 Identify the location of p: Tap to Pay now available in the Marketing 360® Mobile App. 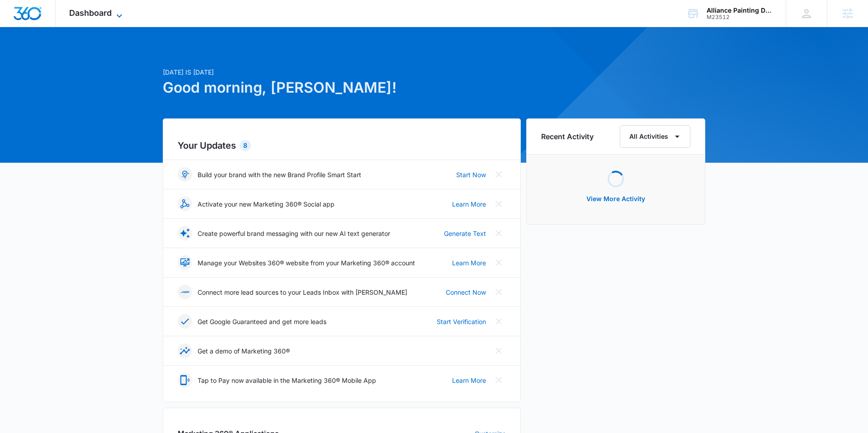
(287, 380).